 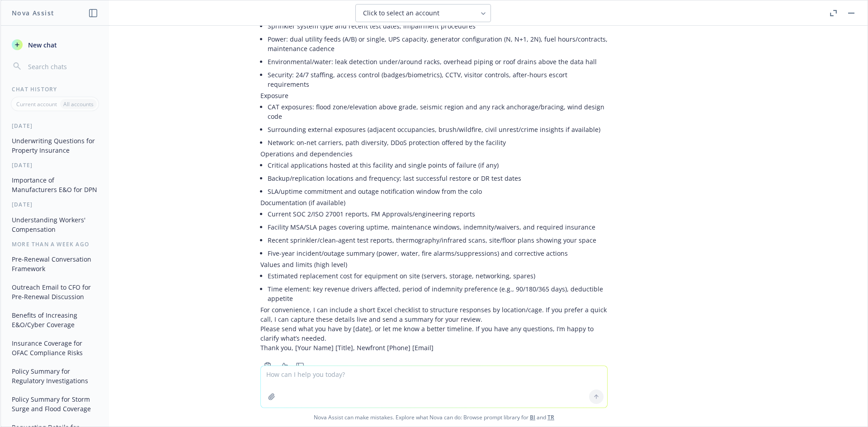 I want to click on button: Click to select an account, so click(x=423, y=13).